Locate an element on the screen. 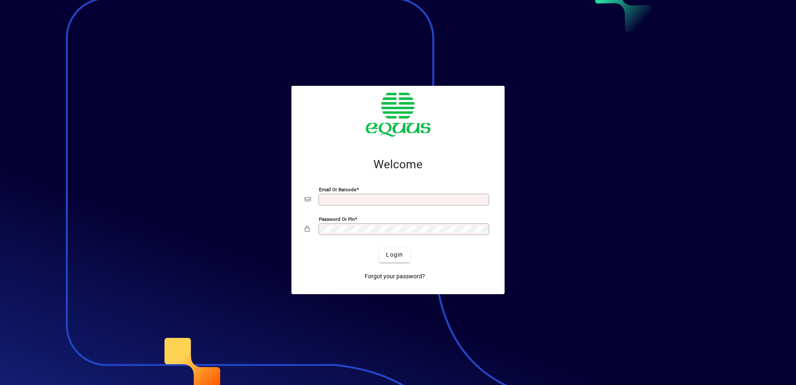 The width and height of the screenshot is (796, 385). mat-label: Password or Pin is located at coordinates (337, 219).